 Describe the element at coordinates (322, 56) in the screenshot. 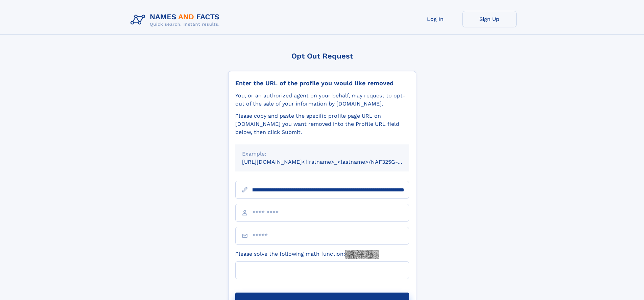

I see `div: Opt Out Request` at that location.